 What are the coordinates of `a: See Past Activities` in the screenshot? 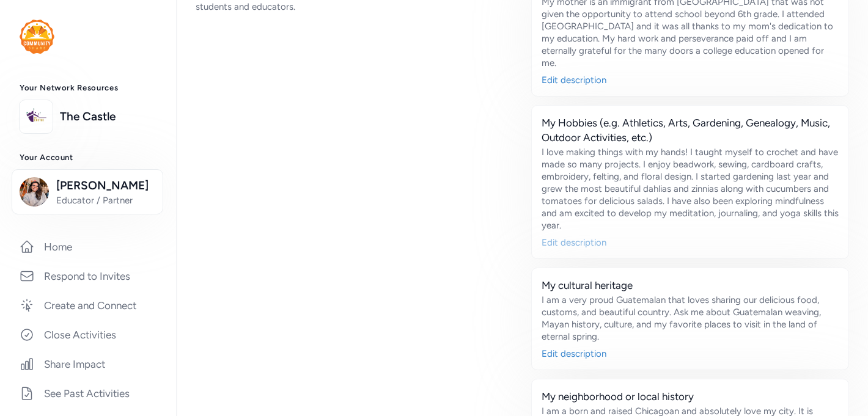 It's located at (88, 393).